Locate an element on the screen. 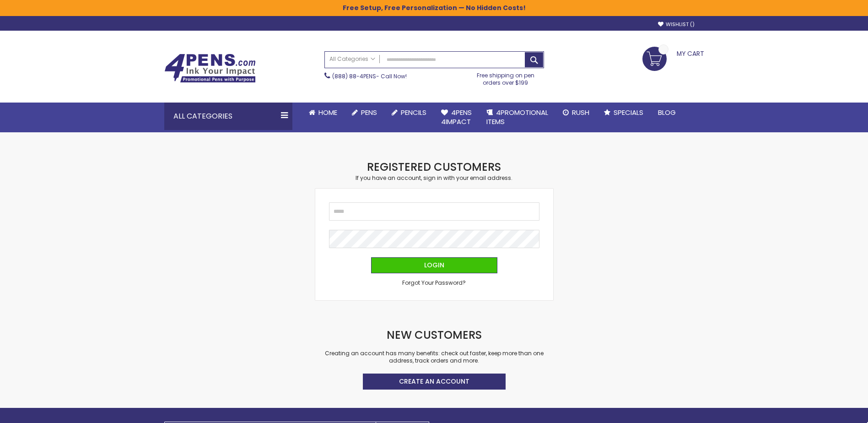  a: Create an Account is located at coordinates (434, 382).